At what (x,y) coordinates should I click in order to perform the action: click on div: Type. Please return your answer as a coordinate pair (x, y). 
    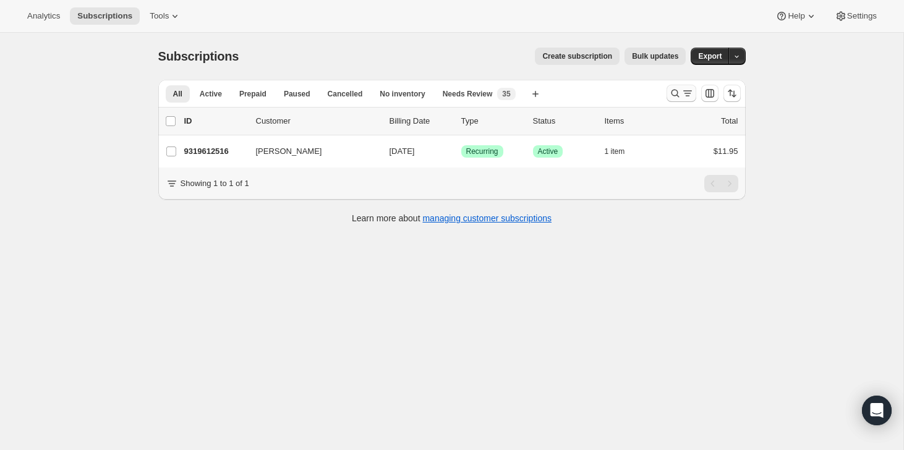
    Looking at the image, I should click on (492, 121).